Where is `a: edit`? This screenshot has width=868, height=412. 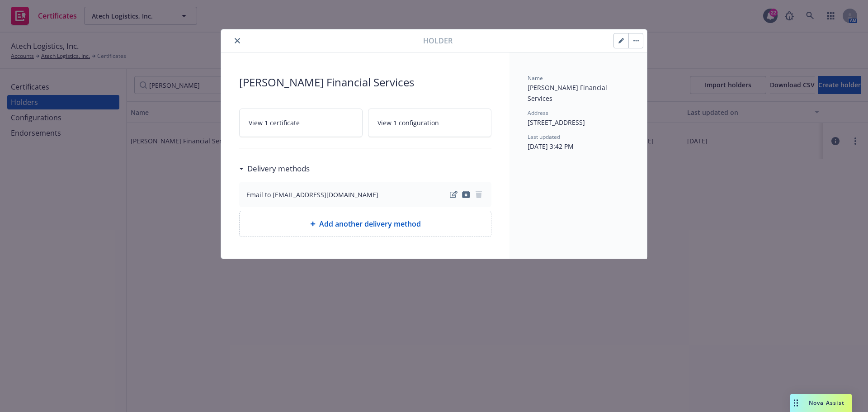
a: edit is located at coordinates (453, 194).